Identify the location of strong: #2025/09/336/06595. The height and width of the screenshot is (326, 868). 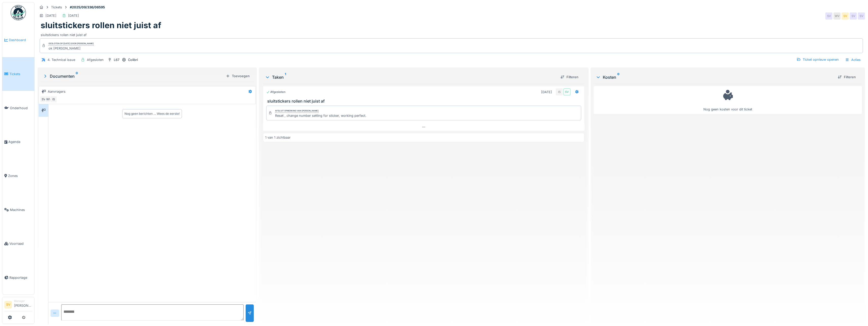
(88, 7).